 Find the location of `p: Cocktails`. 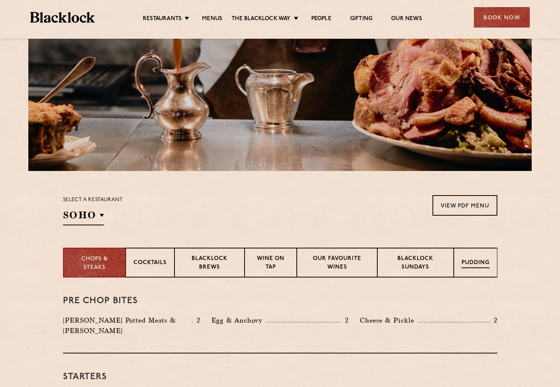

p: Cocktails is located at coordinates (150, 263).